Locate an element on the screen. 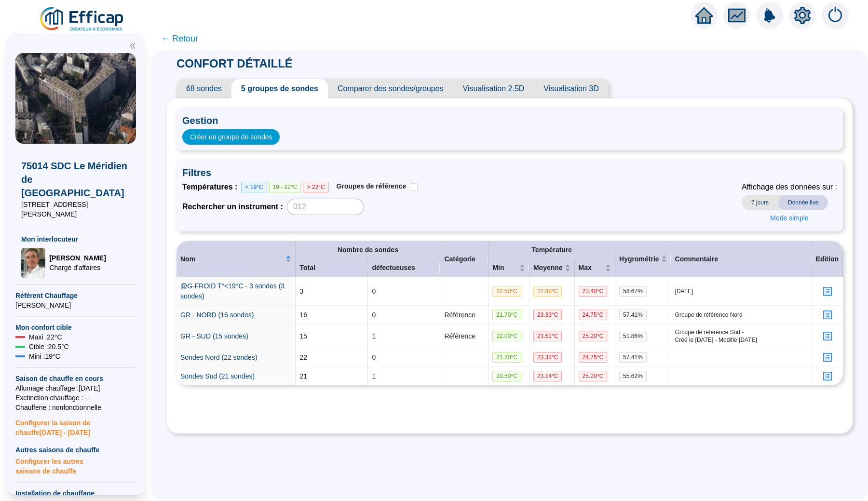 The image size is (868, 501). span: Max is located at coordinates (591, 267).